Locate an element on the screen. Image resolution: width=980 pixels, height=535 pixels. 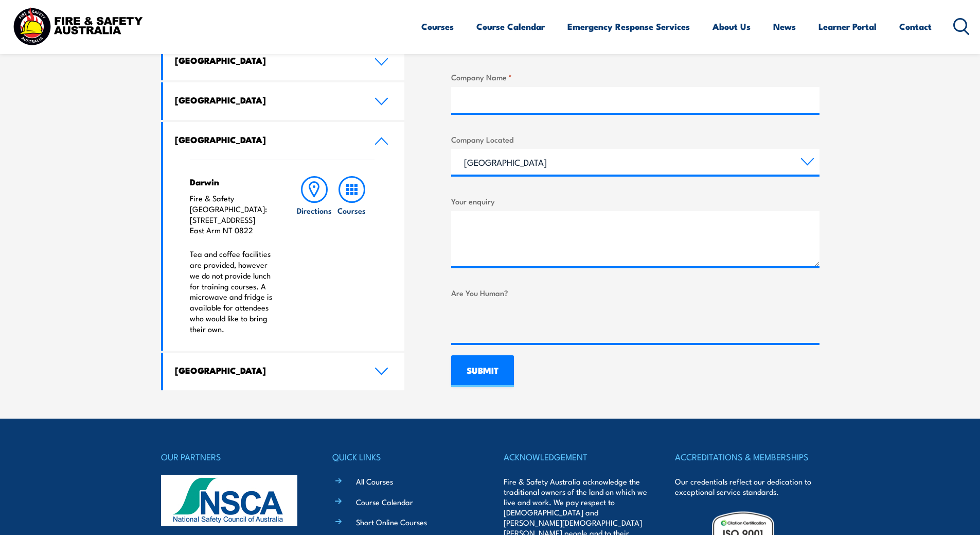
label: Company Name is located at coordinates (636, 77).